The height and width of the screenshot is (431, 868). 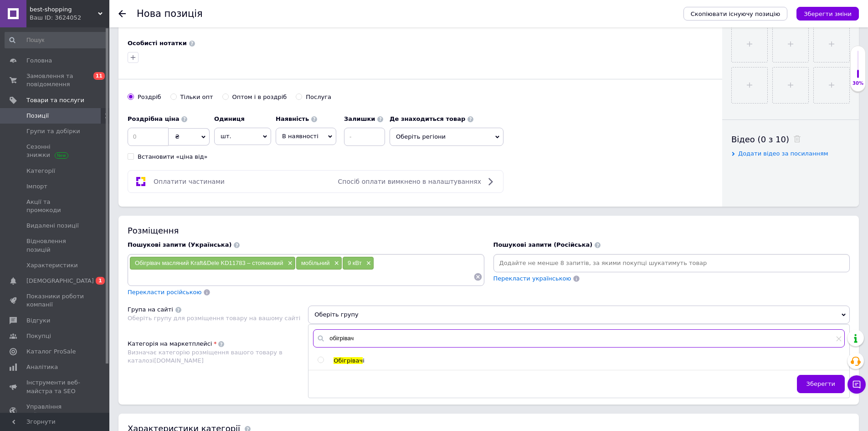 I want to click on span: Відновлення позицій, so click(x=55, y=245).